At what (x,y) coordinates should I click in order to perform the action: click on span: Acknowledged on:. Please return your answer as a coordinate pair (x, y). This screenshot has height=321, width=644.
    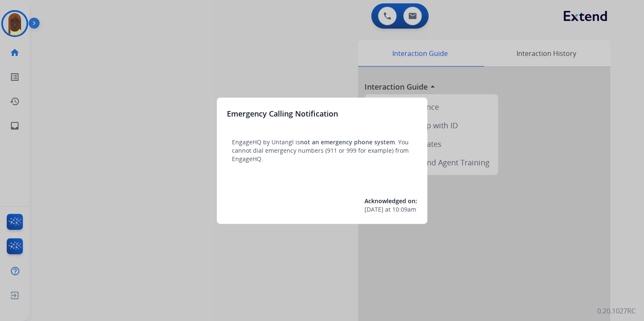
    Looking at the image, I should click on (391, 201).